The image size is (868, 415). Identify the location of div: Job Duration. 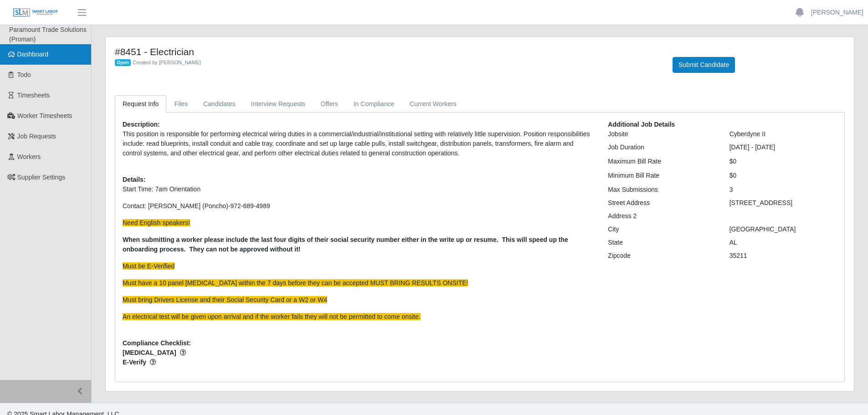
(662, 147).